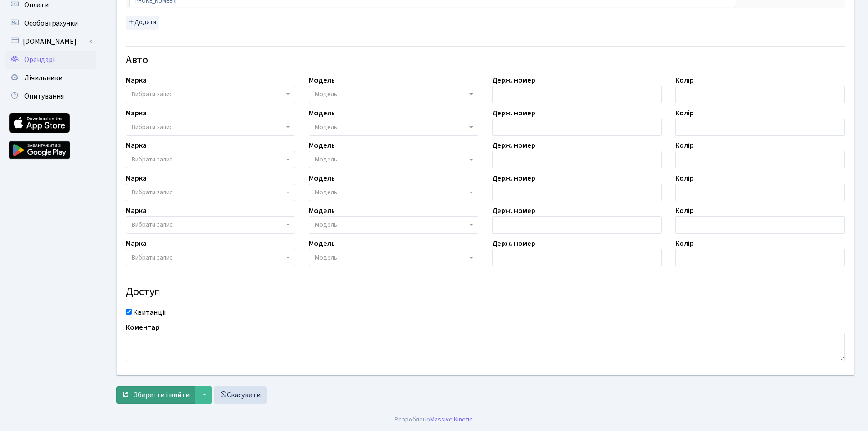 This screenshot has height=431, width=868. I want to click on span: Зберегти і вийти, so click(161, 395).